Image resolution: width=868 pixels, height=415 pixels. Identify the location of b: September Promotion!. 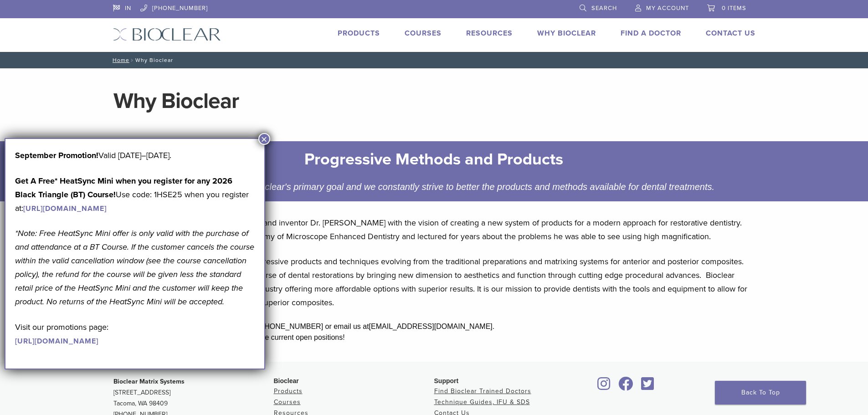
(57, 156).